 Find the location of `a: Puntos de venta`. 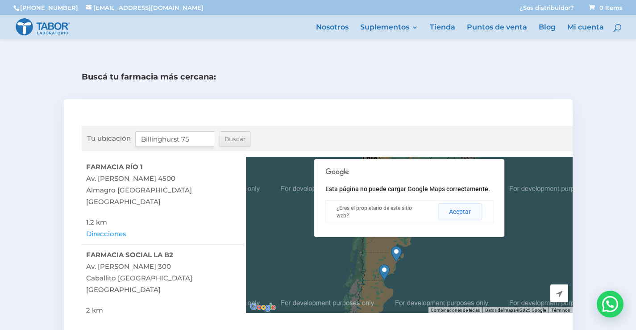

a: Puntos de venta is located at coordinates (497, 32).